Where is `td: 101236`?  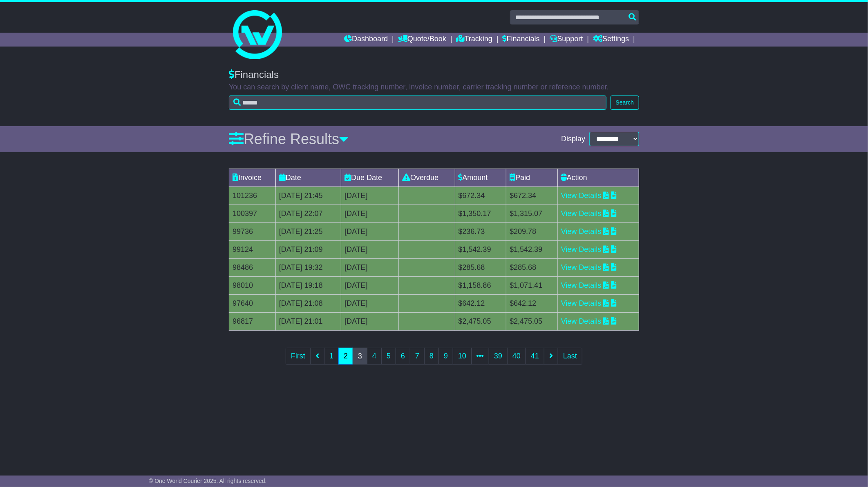 td: 101236 is located at coordinates (253, 196).